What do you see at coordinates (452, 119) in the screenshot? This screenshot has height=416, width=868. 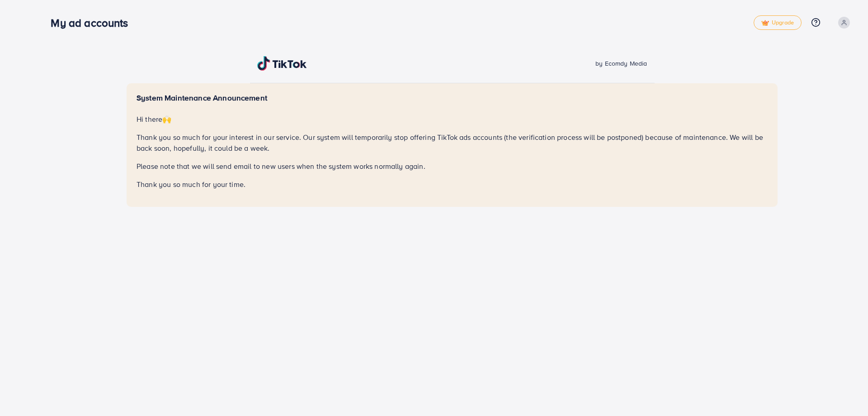 I see `p: Hi there` at bounding box center [452, 119].